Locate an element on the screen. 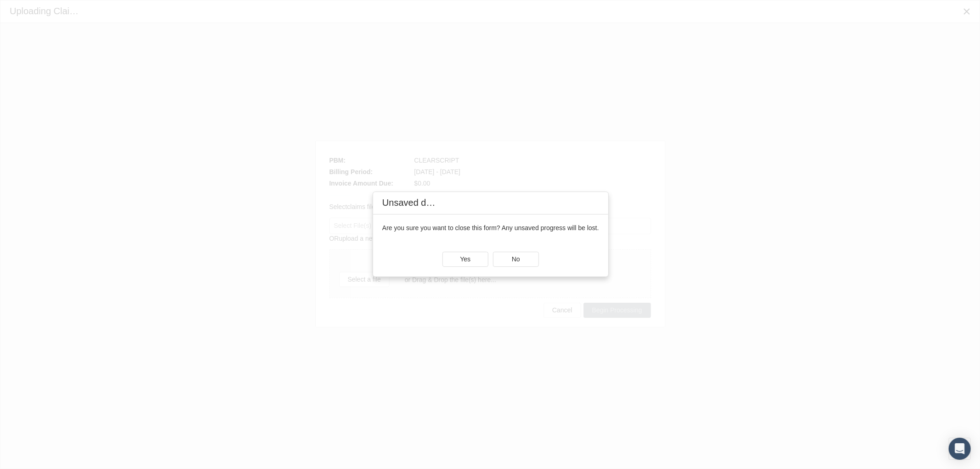  div: Are you sure you want to close this form? Any unsaved progress will be lost. is located at coordinates (491, 228).